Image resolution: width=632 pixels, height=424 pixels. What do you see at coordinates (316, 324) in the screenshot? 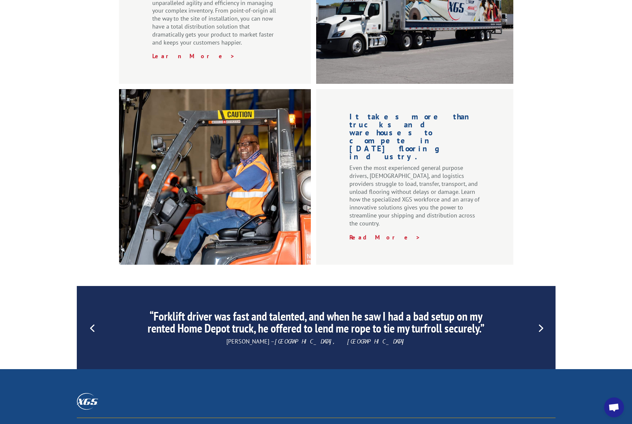
I see `h2: “Forklift driver was fast and talented, and when he saw I had a bad setup on my rented Home Depot...` at bounding box center [316, 324].